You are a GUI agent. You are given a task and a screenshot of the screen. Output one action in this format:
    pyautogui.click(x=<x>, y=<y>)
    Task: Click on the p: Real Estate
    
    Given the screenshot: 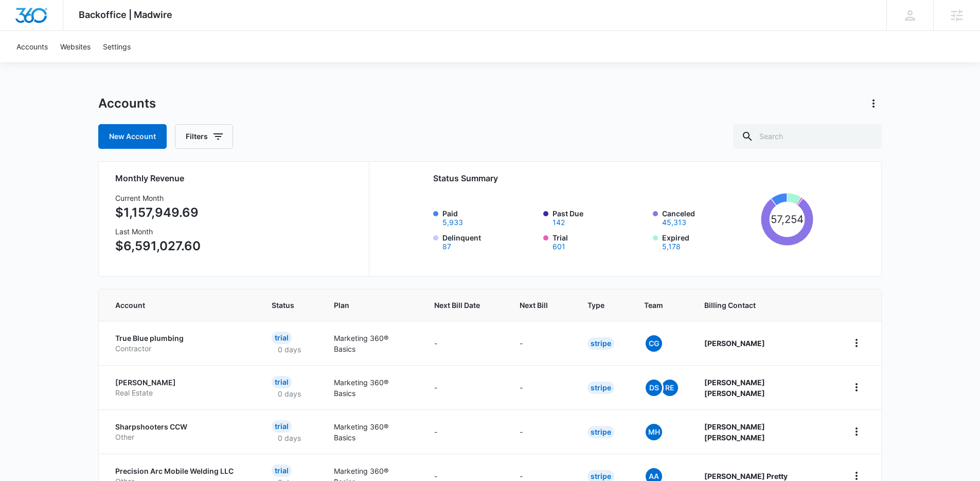 What is the action you would take?
    pyautogui.click(x=181, y=392)
    